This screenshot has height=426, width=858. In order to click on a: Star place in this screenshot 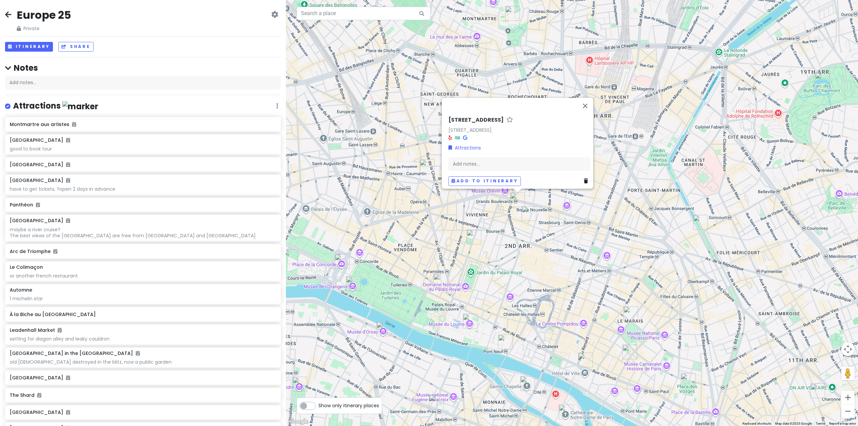, I will do `click(509, 120)`.